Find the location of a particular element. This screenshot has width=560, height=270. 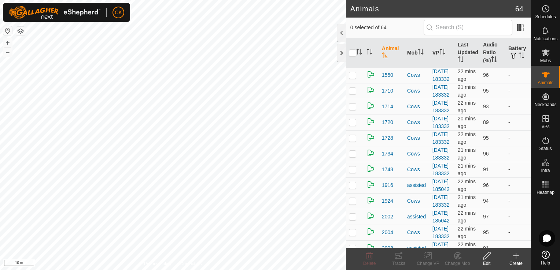

span: 64 is located at coordinates (519, 9).